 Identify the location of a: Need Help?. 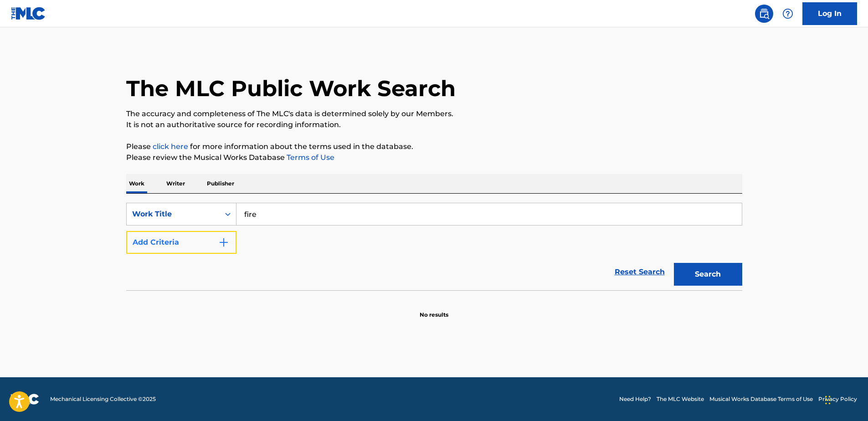
(635, 399).